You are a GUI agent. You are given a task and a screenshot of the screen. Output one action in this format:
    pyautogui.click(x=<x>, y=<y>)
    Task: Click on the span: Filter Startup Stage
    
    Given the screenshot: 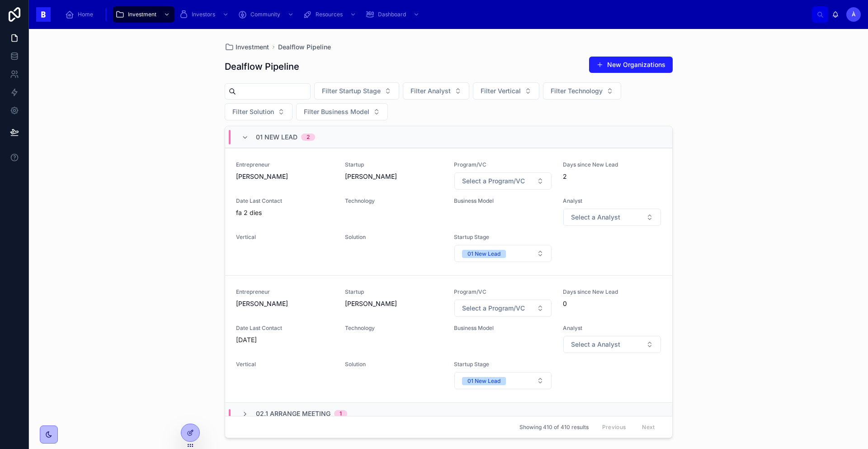 What is the action you would take?
    pyautogui.click(x=352, y=91)
    